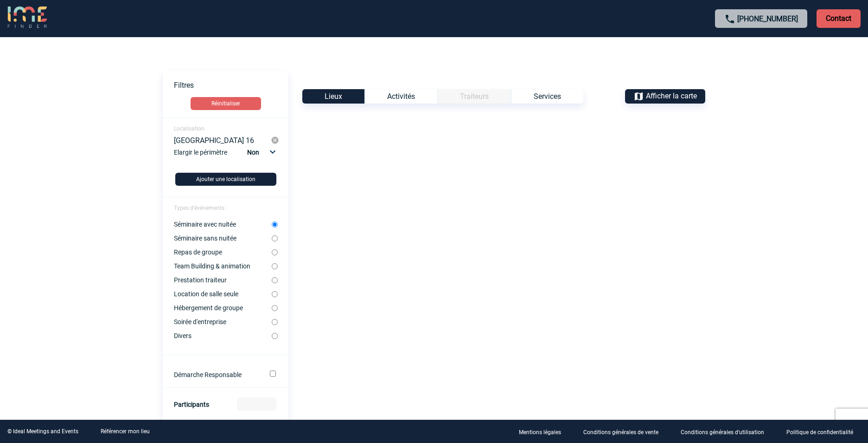 The image size is (868, 443). I want to click on button: Réinitialiser, so click(226, 103).